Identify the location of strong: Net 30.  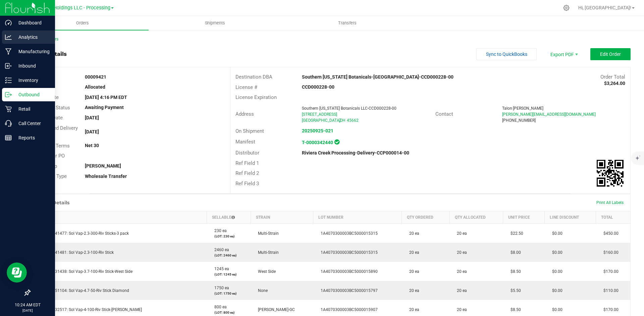
(92, 145).